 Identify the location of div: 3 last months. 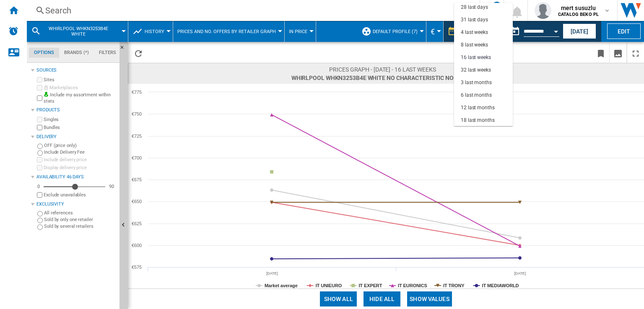
(477, 82).